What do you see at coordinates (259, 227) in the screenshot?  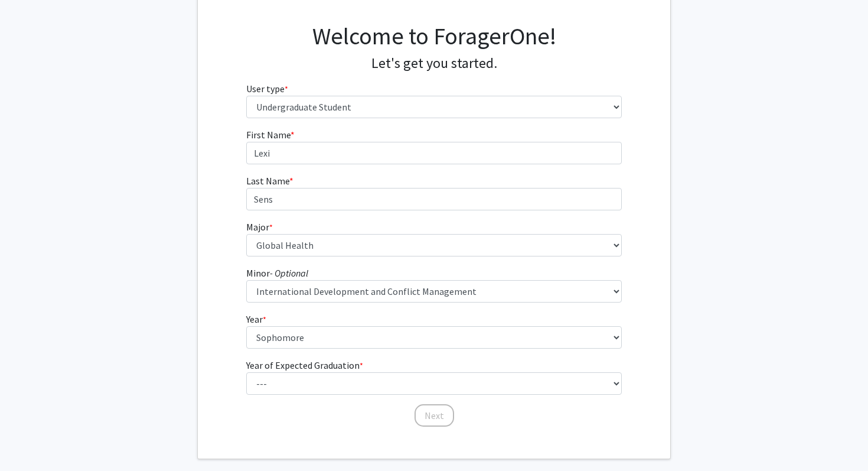 I see `label: Major` at bounding box center [259, 227].